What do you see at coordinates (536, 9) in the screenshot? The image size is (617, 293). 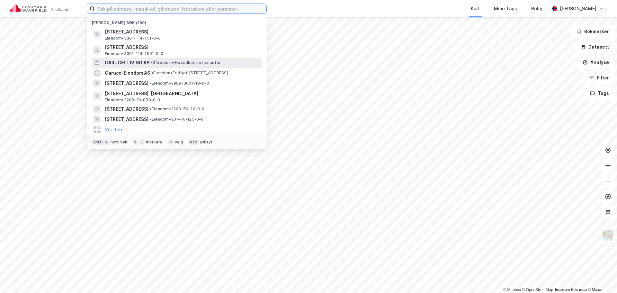 I see `div: Bolig` at bounding box center [536, 9].